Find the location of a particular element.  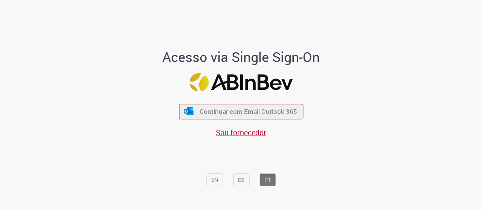

button: PT is located at coordinates (267, 180).